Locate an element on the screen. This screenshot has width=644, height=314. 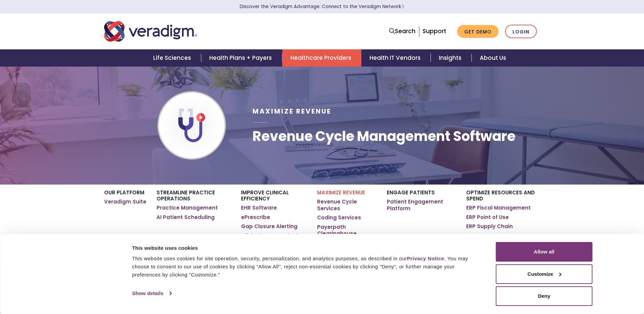
a: Get Demo is located at coordinates (477, 31).